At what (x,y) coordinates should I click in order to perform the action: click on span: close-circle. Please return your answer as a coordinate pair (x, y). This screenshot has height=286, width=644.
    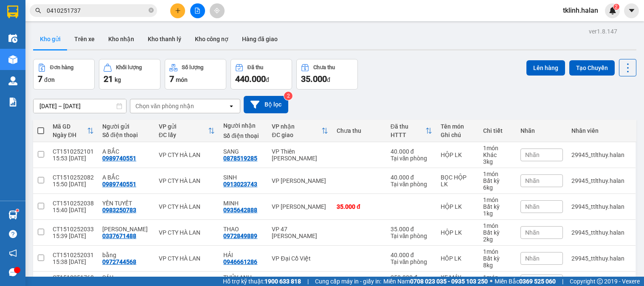
    Looking at the image, I should click on (151, 10).